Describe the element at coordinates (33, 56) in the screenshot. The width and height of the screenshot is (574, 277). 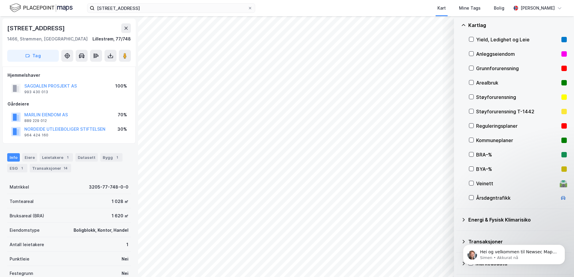
I see `button: Tag` at that location.